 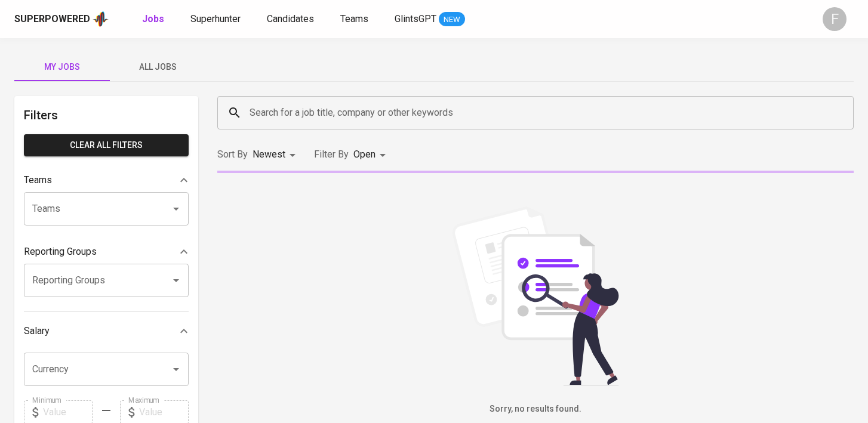 I want to click on p: Reporting Groups, so click(x=60, y=252).